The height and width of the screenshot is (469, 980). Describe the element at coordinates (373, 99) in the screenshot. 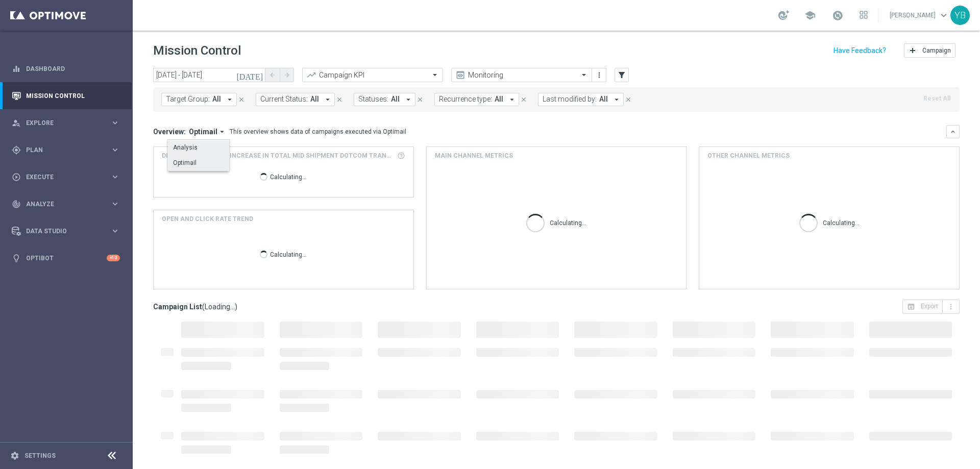

I see `span: Statuses:` at that location.